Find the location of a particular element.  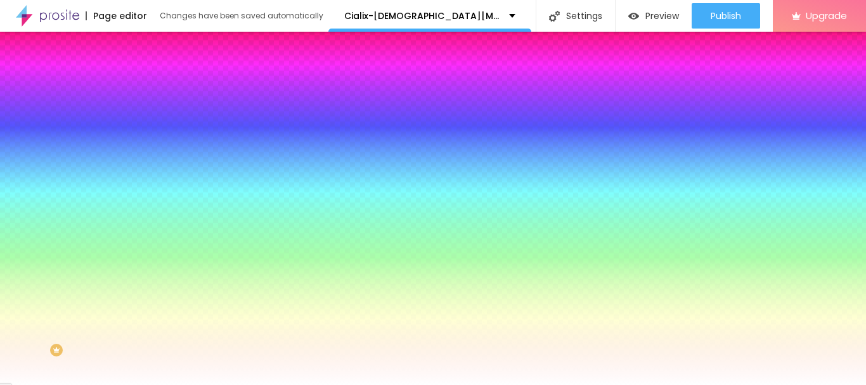

span: Preview is located at coordinates (662, 16).